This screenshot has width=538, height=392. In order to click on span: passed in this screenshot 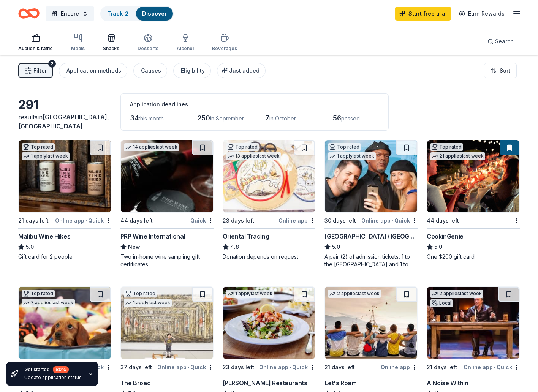, I will do `click(350, 118)`.